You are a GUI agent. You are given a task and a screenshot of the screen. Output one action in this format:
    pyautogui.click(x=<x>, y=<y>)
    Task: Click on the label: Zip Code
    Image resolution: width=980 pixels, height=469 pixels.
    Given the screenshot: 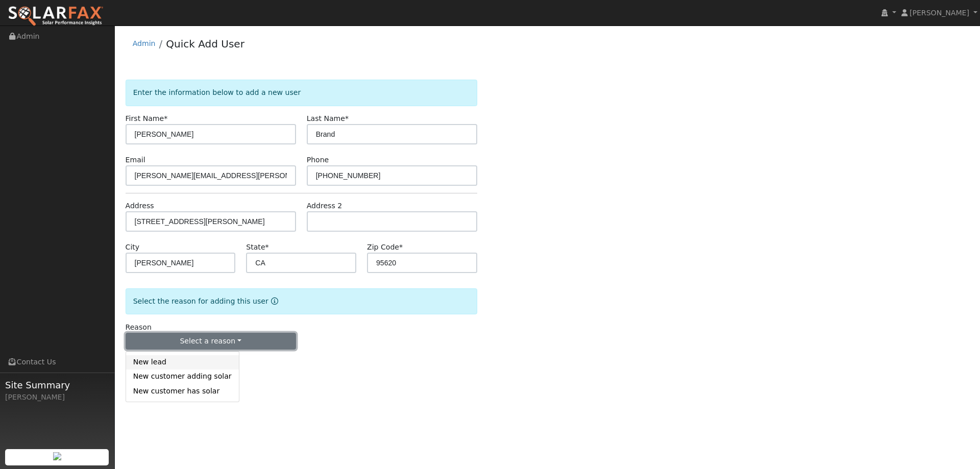 What is the action you would take?
    pyautogui.click(x=385, y=247)
    